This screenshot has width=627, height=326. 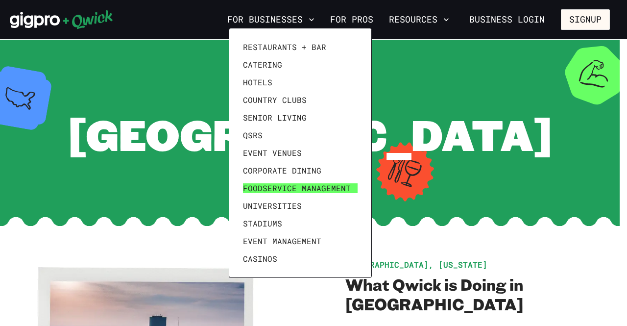 I want to click on span: Restaurants + Bar, so click(x=285, y=47).